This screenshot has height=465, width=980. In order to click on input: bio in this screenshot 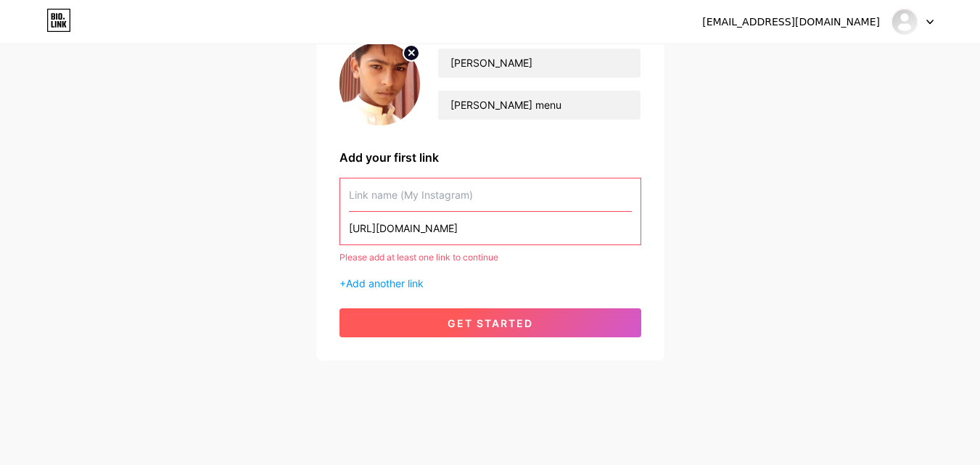, I will do `click(539, 105)`.